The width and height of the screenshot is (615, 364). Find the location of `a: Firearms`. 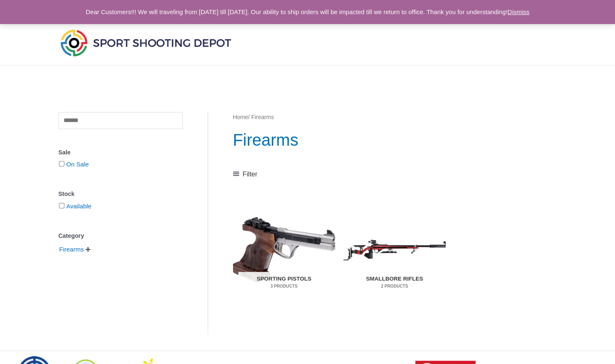

a: Firearms is located at coordinates (71, 248).